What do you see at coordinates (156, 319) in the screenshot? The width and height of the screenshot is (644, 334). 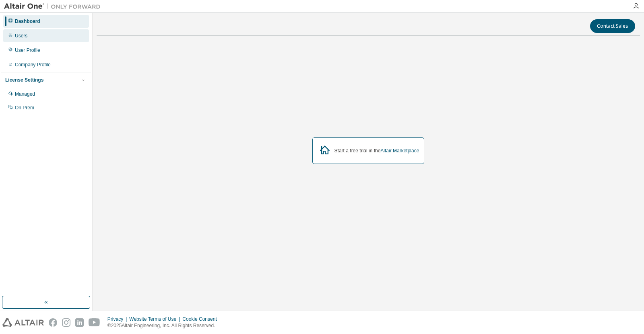 I see `div: Website Terms of Use` at bounding box center [156, 319].